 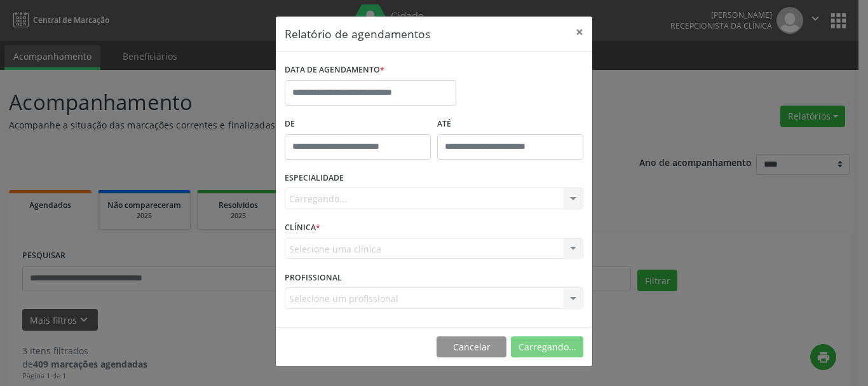 I want to click on label: DATA DE AGENDAMENTO, so click(x=334, y=70).